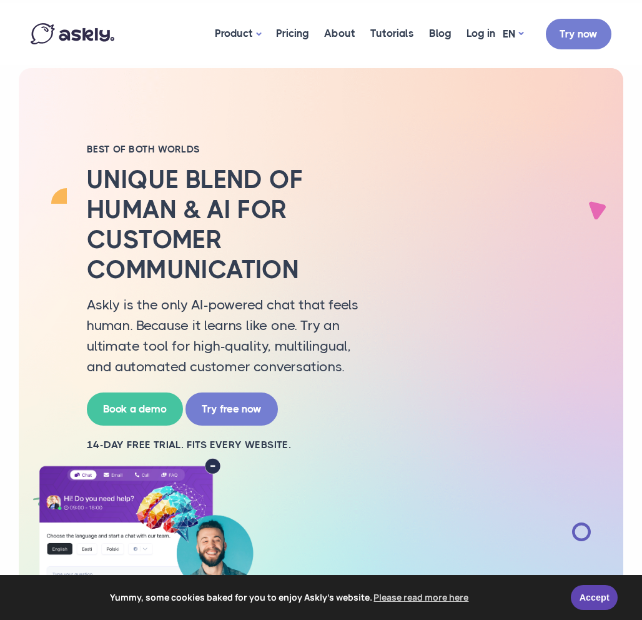 This screenshot has width=642, height=620. Describe the element at coordinates (227, 336) in the screenshot. I see `p: Askly is the only AI-powered chat that feels human. Because it learns like one. Try an ultimate t...` at that location.